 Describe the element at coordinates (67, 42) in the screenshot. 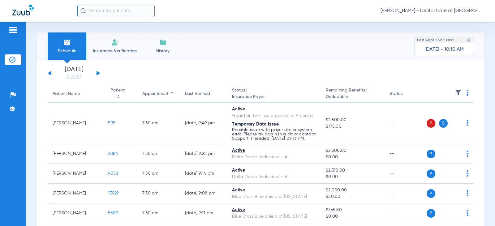

I see `img: Schedule` at that location.